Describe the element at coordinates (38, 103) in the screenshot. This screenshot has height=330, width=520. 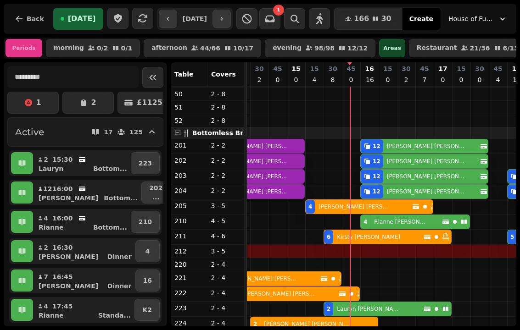
I see `p: 1` at that location.